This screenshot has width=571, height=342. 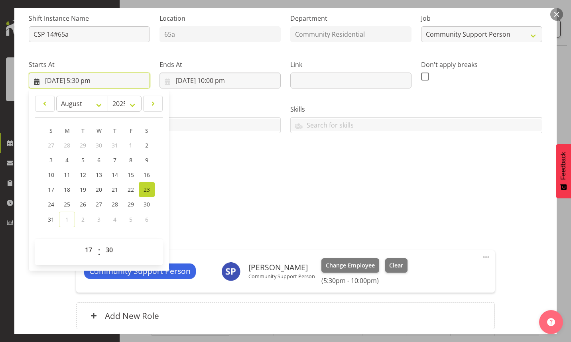 What do you see at coordinates (67, 189) in the screenshot?
I see `a: 18` at bounding box center [67, 189].